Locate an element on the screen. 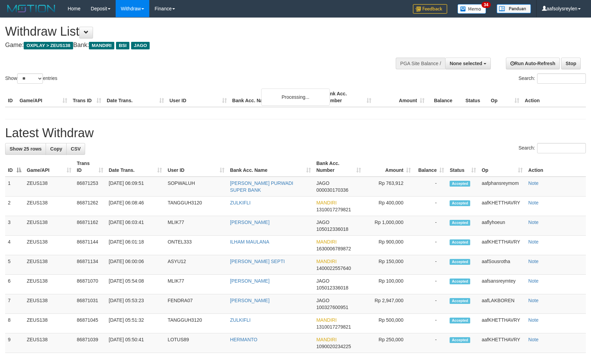 The width and height of the screenshot is (591, 355). td: 8 is located at coordinates (14, 324).